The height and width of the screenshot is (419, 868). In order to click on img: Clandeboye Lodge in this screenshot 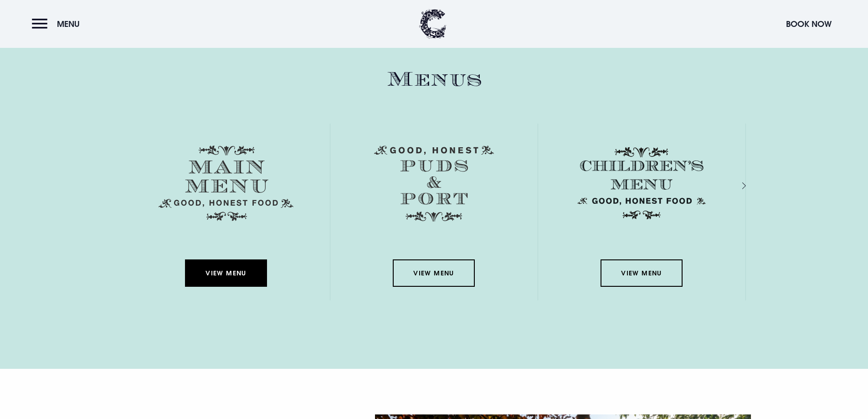, I will do `click(433, 24)`.